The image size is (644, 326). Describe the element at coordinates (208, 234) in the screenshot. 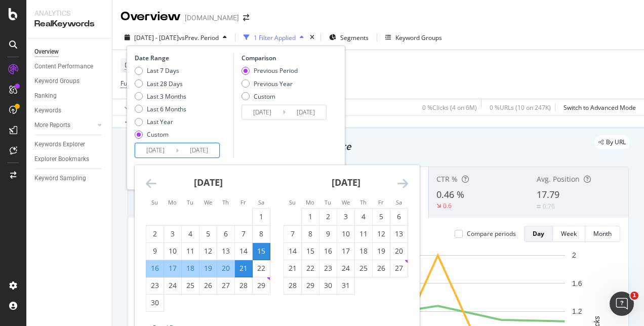

I see `td: Choose Wednesday, June 5, 2024 as your check-in date. It’s available.` at that location.